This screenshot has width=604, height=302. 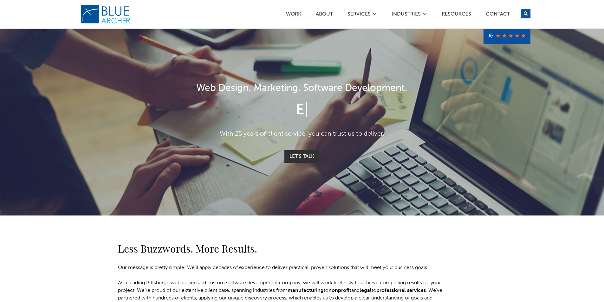 What do you see at coordinates (302, 157) in the screenshot?
I see `a: Let's Talk` at bounding box center [302, 157].